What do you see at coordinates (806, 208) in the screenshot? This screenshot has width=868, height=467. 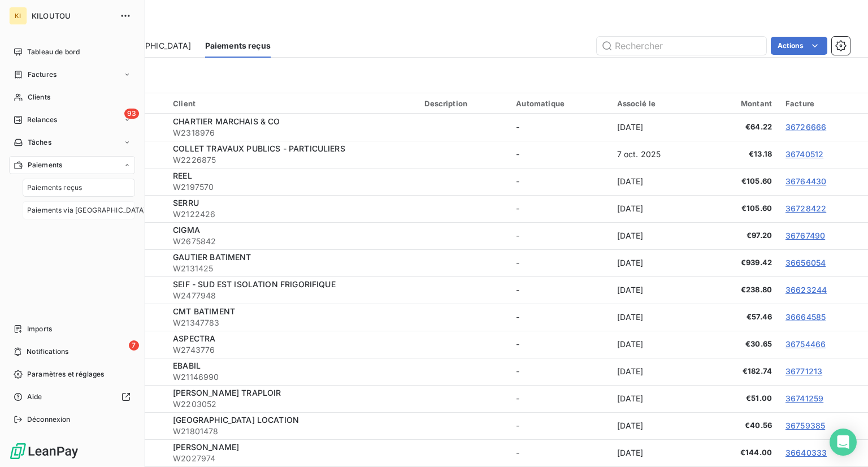 I see `a: 36728422` at bounding box center [806, 208].